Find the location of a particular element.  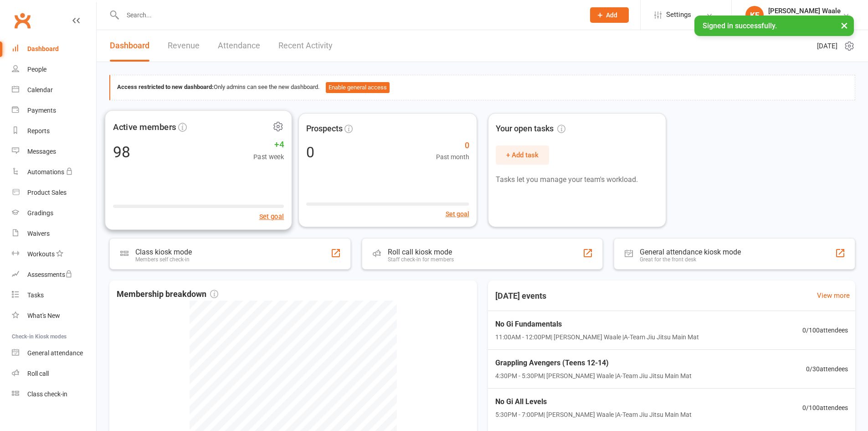

span: +4 is located at coordinates (269, 144).